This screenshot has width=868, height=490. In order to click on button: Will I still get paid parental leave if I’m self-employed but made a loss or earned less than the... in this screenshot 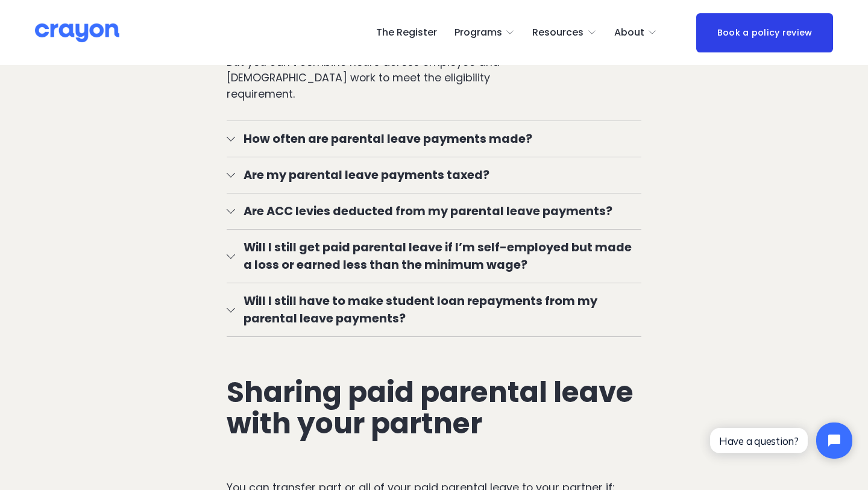, I will do `click(434, 256)`.